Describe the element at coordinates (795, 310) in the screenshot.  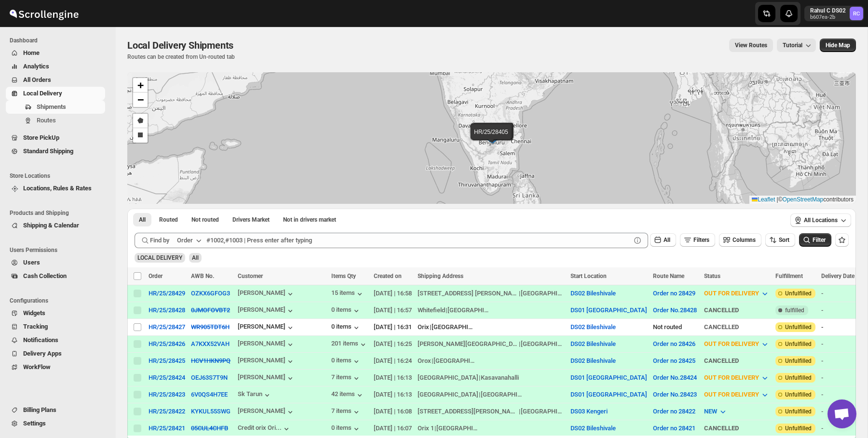
I see `span: fulfilled` at that location.